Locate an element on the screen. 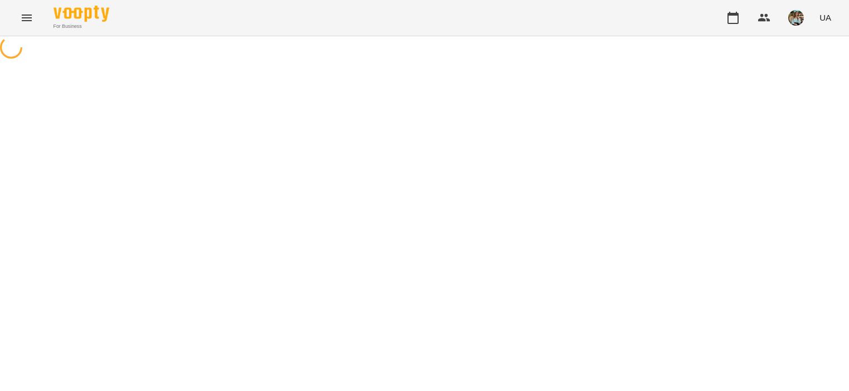 This screenshot has height=391, width=849. button: UA is located at coordinates (825, 17).